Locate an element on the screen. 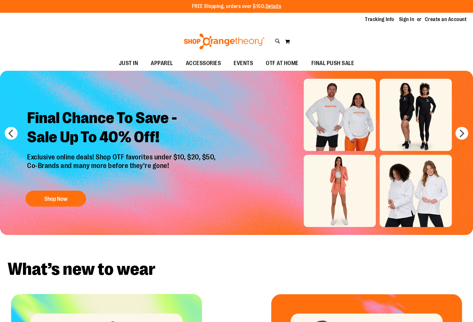 This screenshot has height=322, width=473. img: Shop Orangetheory is located at coordinates (224, 41).